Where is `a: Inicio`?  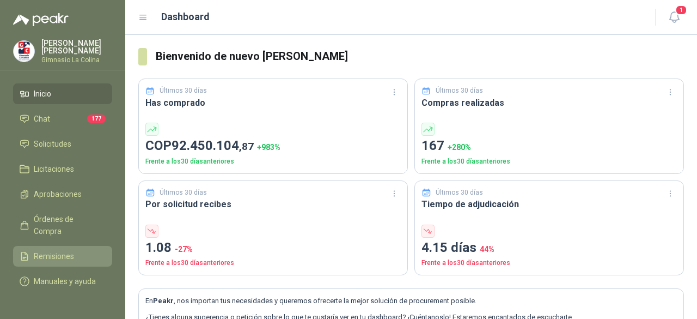
a: Inicio is located at coordinates (63, 94).